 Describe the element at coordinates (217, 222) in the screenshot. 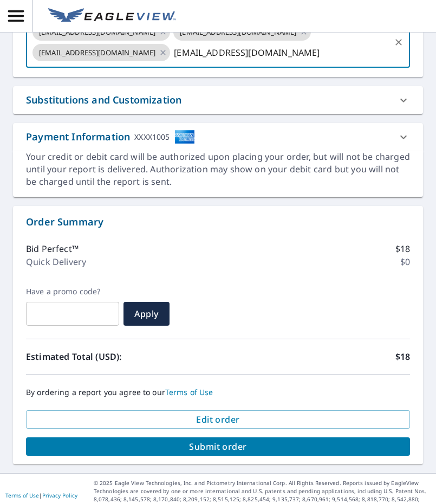

I see `p: Order Summary` at that location.